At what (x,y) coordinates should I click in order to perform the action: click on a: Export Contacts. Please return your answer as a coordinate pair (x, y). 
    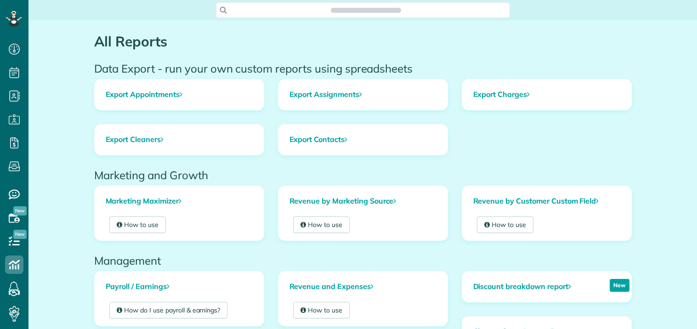
    Looking at the image, I should click on (363, 140).